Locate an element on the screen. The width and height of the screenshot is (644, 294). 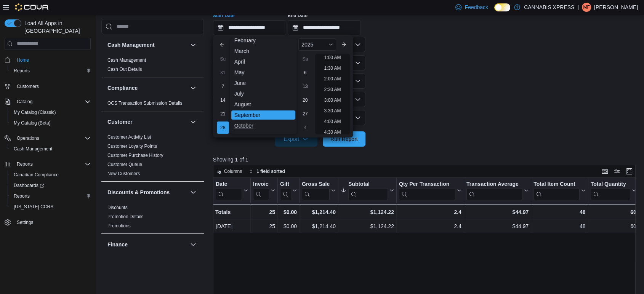
div: March is located at coordinates (263, 51).